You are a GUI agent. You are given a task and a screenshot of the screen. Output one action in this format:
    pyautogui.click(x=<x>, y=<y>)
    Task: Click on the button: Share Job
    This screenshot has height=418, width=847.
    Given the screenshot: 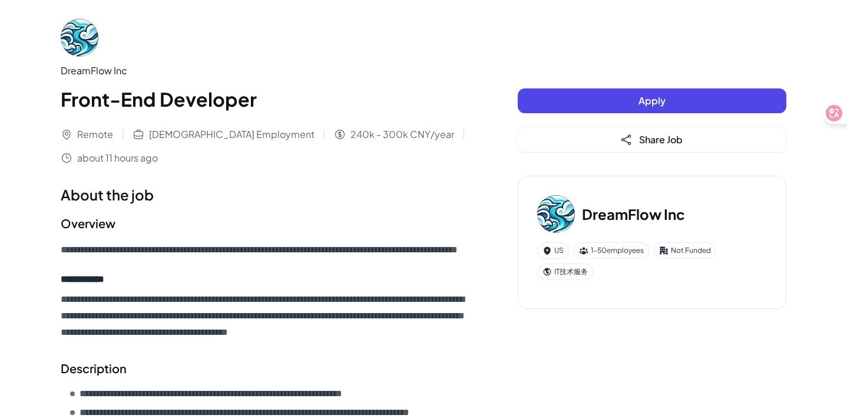 What is the action you would take?
    pyautogui.click(x=652, y=140)
    